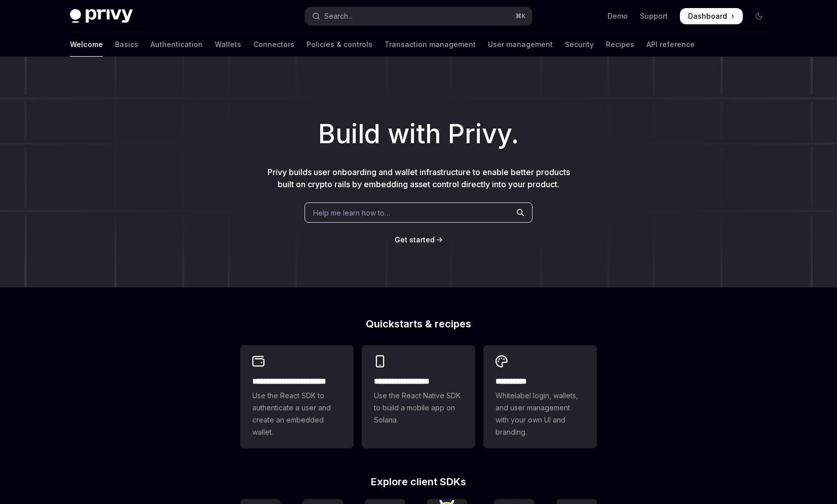 This screenshot has height=504, width=837. Describe the element at coordinates (101, 16) in the screenshot. I see `img: dark logo` at that location.